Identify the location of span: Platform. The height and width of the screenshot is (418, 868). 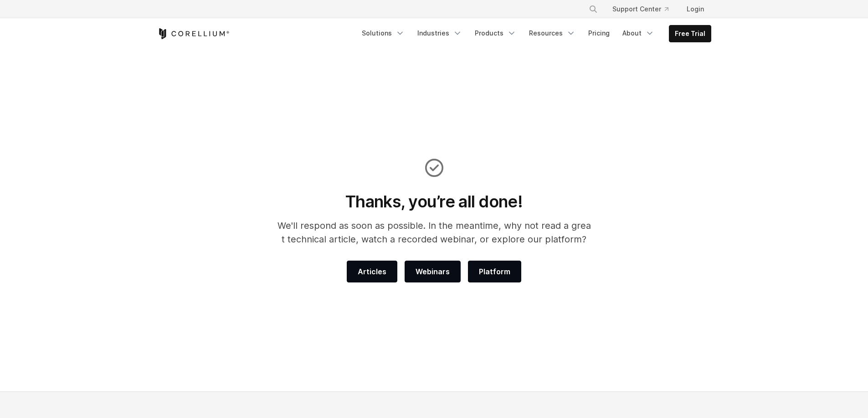
(494, 272).